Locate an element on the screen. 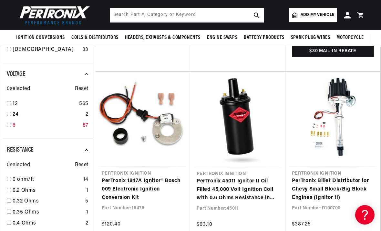 This screenshot has width=381, height=231. span: Battery Products is located at coordinates (264, 38).